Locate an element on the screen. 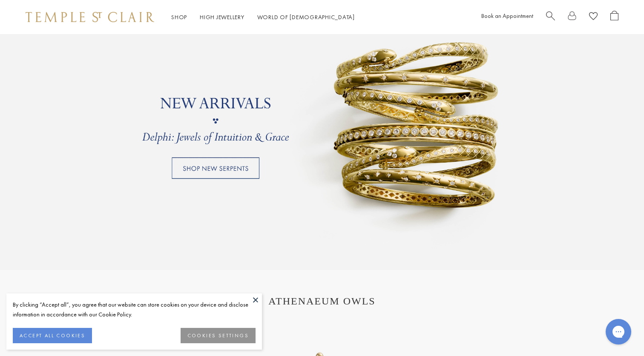  div: By clicking “Accept all”, you agree that our website can store cookies on your device and disclos... is located at coordinates (134, 309).